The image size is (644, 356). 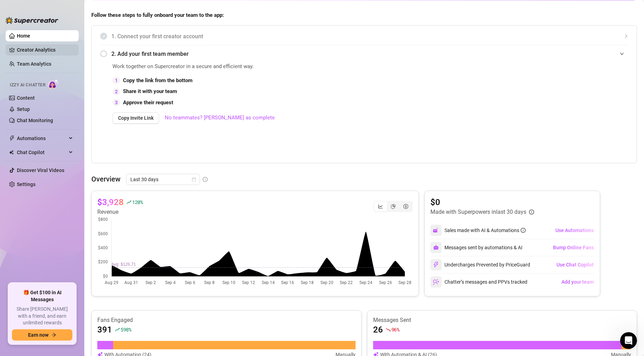 What do you see at coordinates (38, 335) in the screenshot?
I see `span: Earn now` at bounding box center [38, 335].